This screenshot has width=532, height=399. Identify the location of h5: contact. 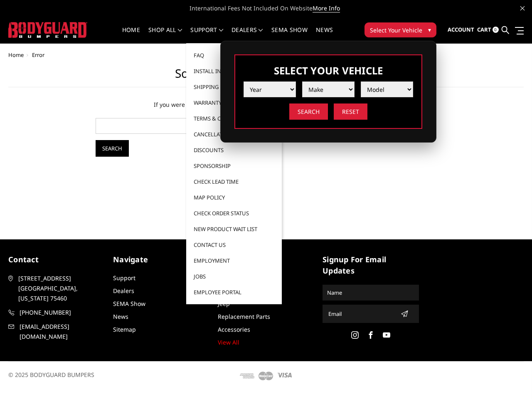
(57, 259).